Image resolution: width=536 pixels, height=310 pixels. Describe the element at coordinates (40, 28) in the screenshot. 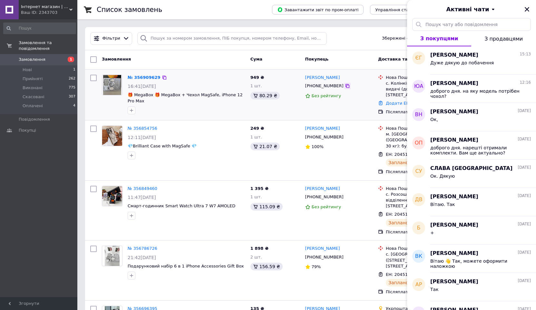

I see `input: Пошук` at that location.